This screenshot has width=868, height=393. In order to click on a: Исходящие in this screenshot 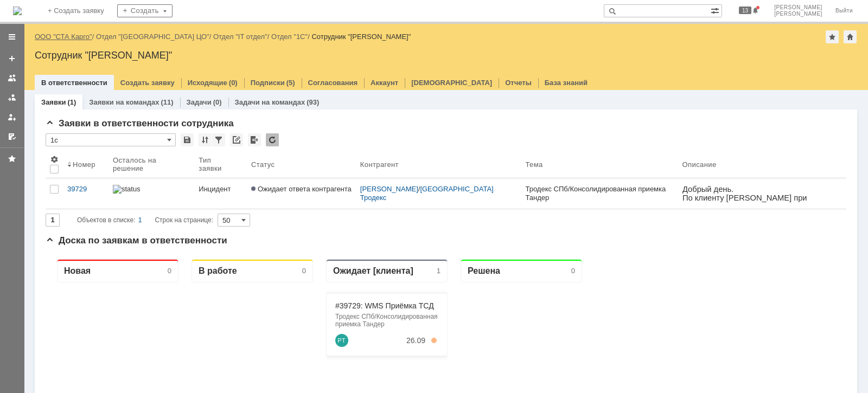, I will do `click(207, 82)`.